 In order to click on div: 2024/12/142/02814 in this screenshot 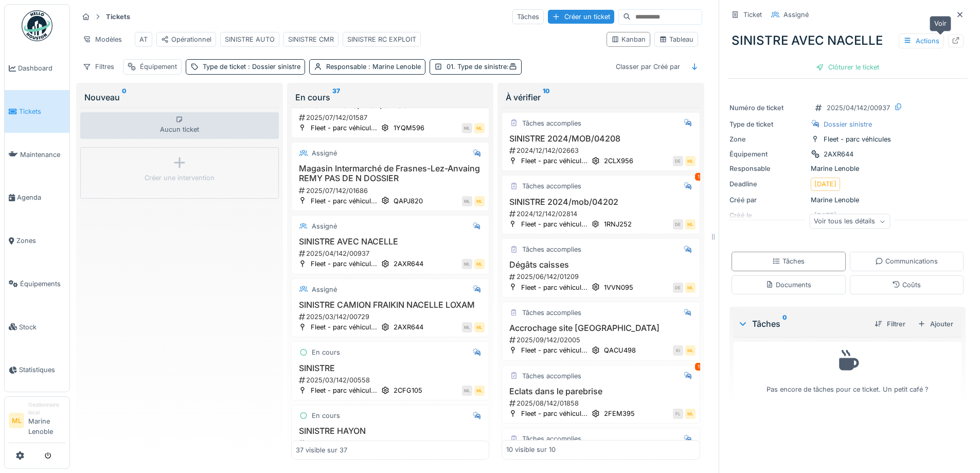, I will do `click(602, 213)`.